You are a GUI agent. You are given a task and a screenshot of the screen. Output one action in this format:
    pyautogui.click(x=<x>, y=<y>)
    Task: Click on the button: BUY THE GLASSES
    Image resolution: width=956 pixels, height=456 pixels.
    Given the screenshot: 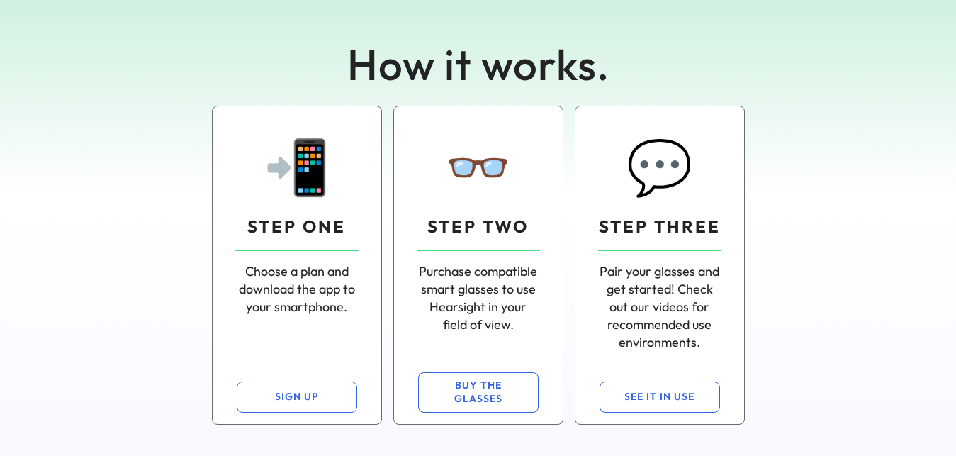 What is the action you would take?
    pyautogui.click(x=478, y=392)
    